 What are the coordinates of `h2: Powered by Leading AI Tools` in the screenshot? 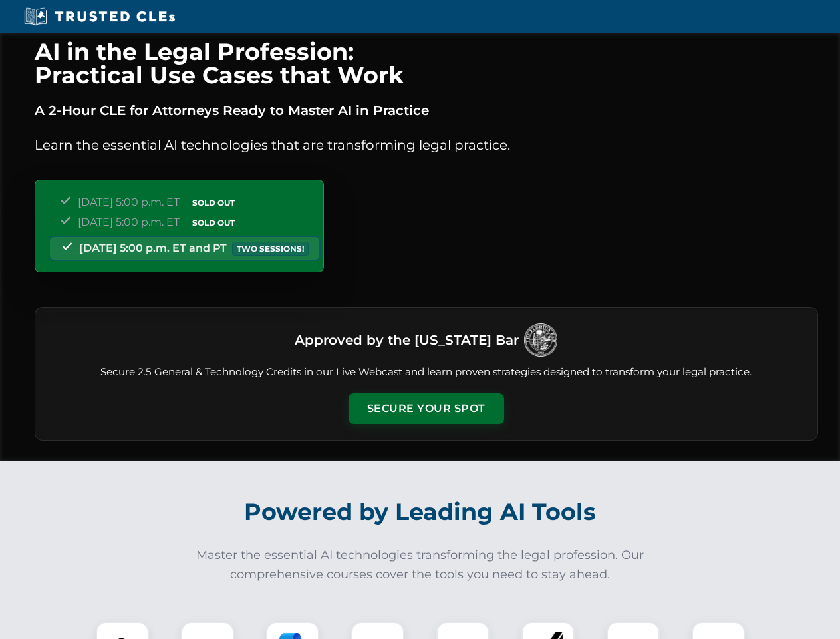 It's located at (421, 512).